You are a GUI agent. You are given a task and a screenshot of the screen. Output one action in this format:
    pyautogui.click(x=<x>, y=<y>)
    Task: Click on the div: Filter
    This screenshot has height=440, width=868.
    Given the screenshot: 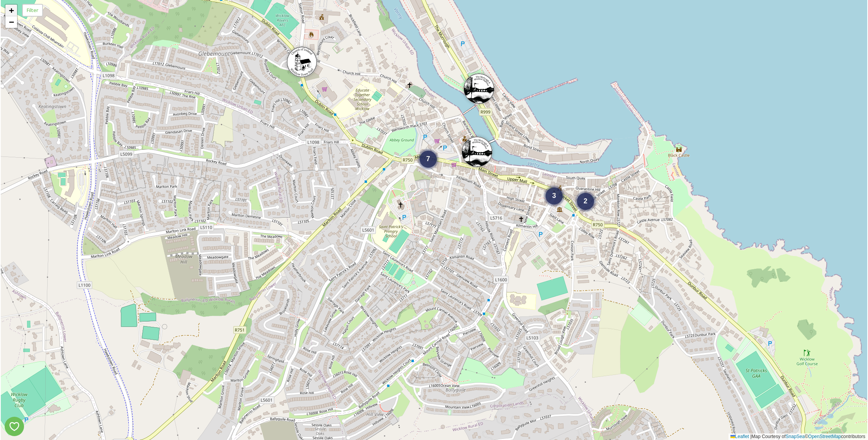 What is the action you would take?
    pyautogui.click(x=32, y=10)
    